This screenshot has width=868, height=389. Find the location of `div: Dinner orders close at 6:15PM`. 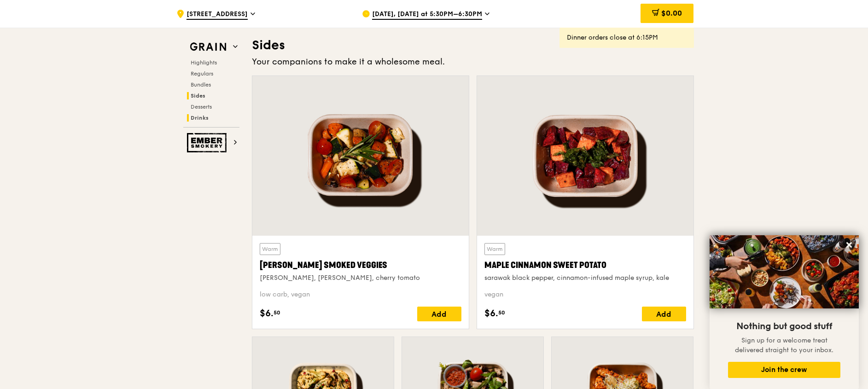

div: Dinner orders close at 6:15PM is located at coordinates (627, 37).